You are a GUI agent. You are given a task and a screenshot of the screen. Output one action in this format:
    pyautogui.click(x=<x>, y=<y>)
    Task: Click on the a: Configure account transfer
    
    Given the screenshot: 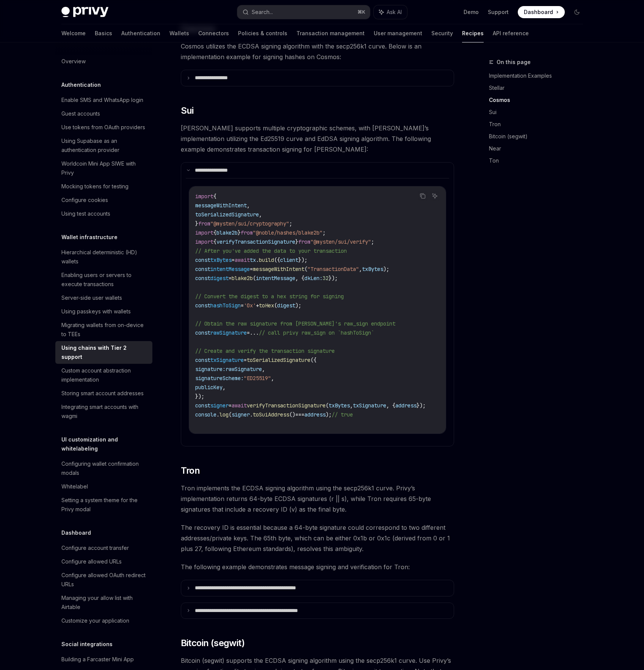 What is the action you would take?
    pyautogui.click(x=104, y=548)
    